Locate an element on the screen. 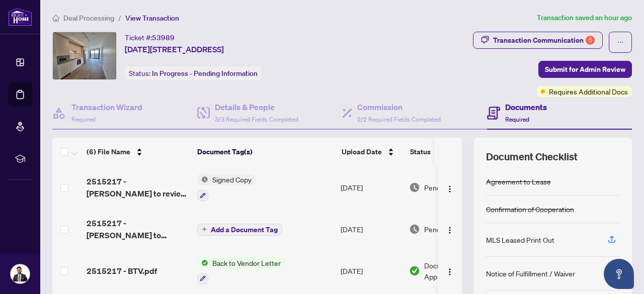 This screenshot has height=294, width=644. button: Status IconSigned Copy is located at coordinates (227, 187).